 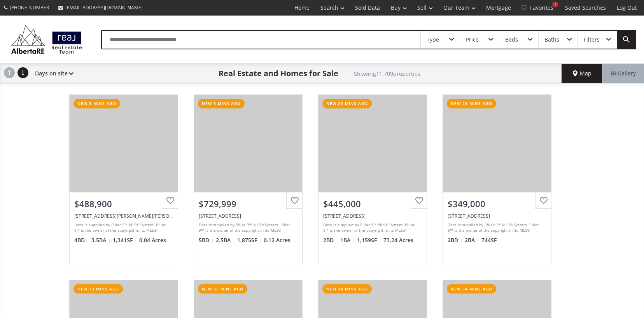 What do you see at coordinates (52, 74) in the screenshot?
I see `div: Days on site` at bounding box center [52, 74].